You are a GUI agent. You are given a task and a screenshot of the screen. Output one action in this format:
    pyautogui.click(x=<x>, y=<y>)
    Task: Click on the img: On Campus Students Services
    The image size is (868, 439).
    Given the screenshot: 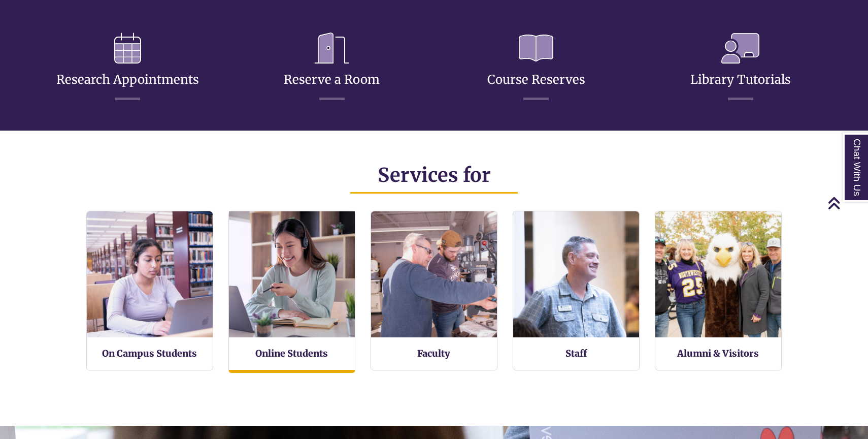 What is the action you would take?
    pyautogui.click(x=150, y=275)
    